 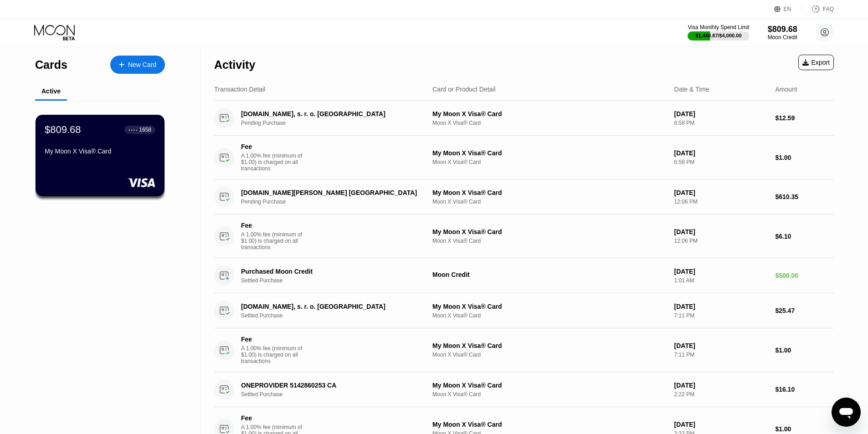 What do you see at coordinates (464, 90) in the screenshot?
I see `div: Card or Product Detail` at bounding box center [464, 90].